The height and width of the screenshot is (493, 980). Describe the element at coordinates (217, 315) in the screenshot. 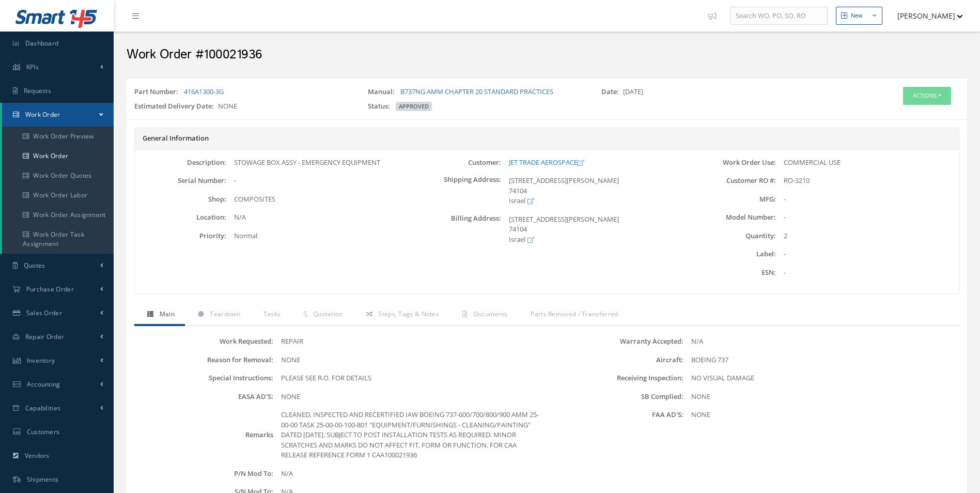

I see `a: Teardown` at that location.